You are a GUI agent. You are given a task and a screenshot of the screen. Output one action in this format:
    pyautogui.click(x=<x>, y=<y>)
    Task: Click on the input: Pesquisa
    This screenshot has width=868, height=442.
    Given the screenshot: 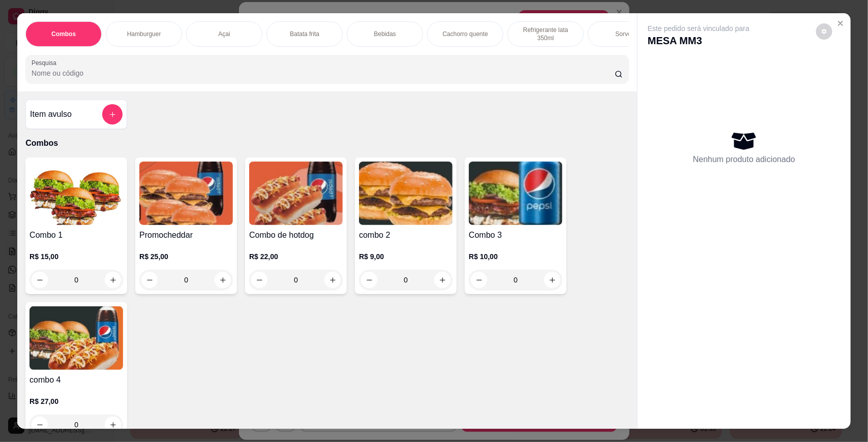 What is the action you would take?
    pyautogui.click(x=323, y=73)
    